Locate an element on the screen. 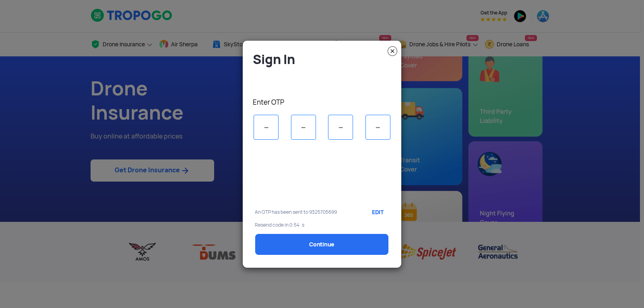  p: Enter OTP is located at coordinates (324, 102).